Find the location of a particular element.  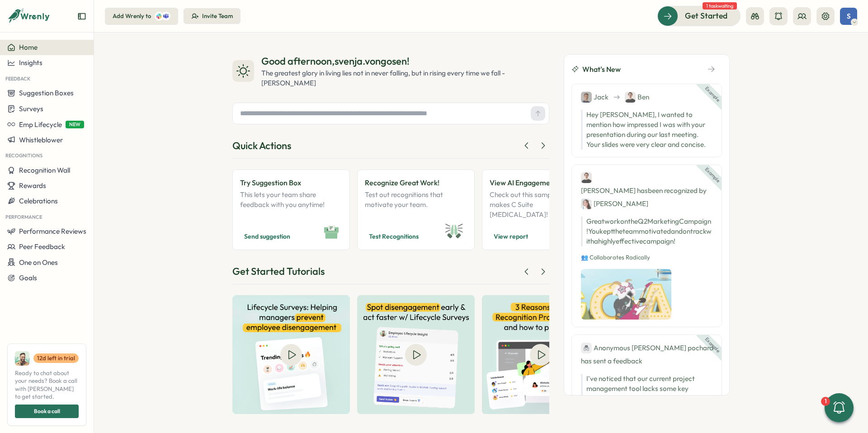

a: Recognize Great Work!Test out recognitions that motivate your team.Test Recognitions is located at coordinates (416, 209).